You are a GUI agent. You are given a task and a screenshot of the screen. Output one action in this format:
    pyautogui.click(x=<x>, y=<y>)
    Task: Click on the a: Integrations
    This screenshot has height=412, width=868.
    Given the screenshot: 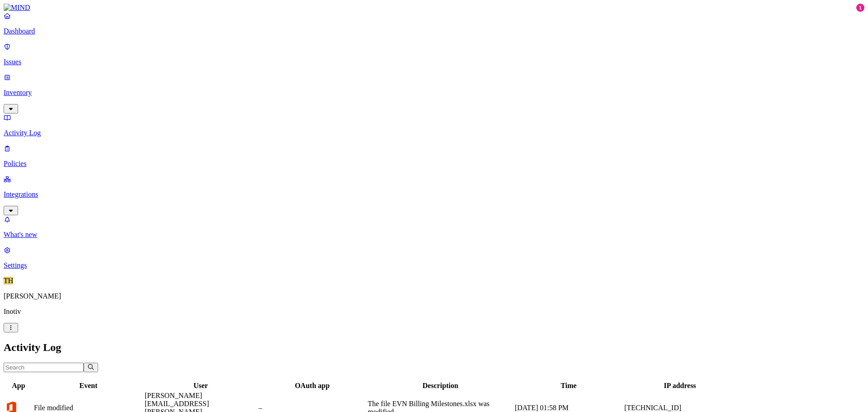 What is the action you would take?
    pyautogui.click(x=434, y=194)
    